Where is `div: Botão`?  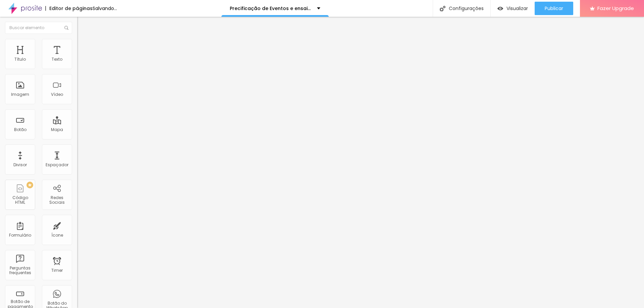 div: Botão is located at coordinates (20, 129).